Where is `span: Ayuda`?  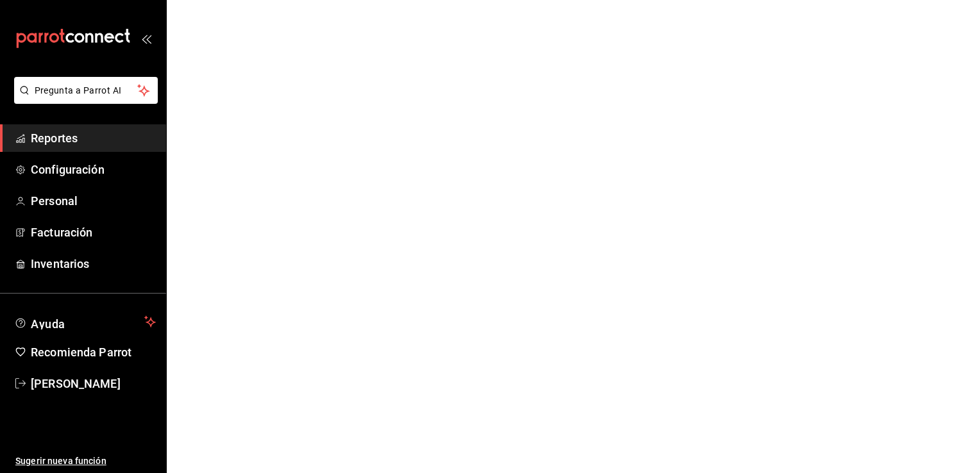
span: Ayuda is located at coordinates (85, 322).